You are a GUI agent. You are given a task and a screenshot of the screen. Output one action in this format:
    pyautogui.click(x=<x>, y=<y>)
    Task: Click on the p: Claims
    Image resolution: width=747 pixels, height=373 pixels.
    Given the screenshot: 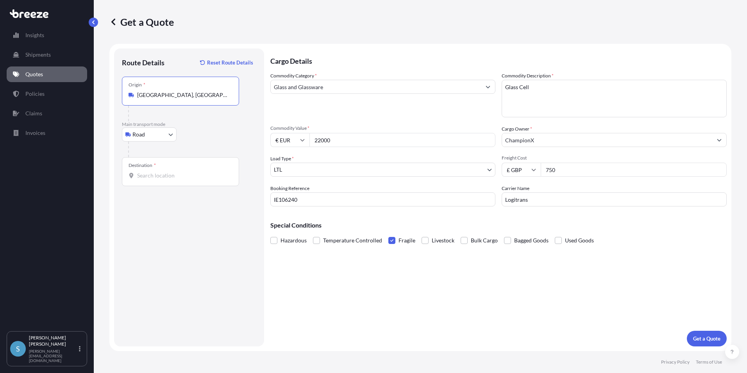 What is the action you would take?
    pyautogui.click(x=34, y=113)
    